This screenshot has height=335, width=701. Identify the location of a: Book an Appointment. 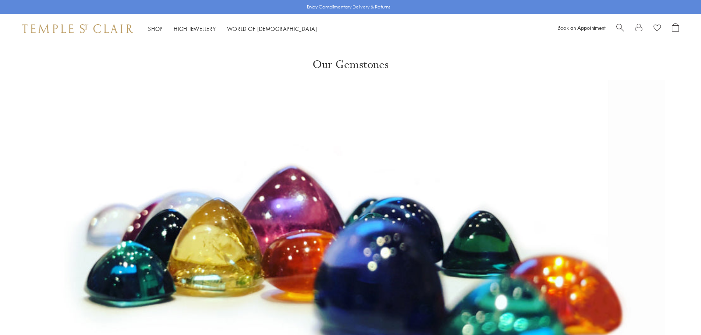
(581, 28).